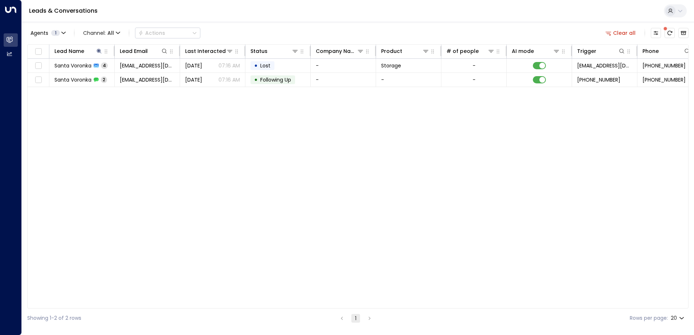  What do you see at coordinates (605, 66) in the screenshot?
I see `span: leads@space-station.co.uk` at bounding box center [605, 66].